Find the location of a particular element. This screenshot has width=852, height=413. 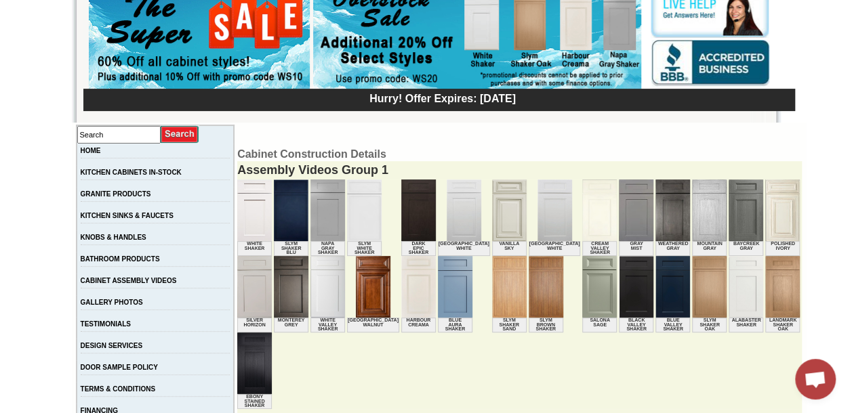

td: Slym Shaker Blu is located at coordinates (291, 249).